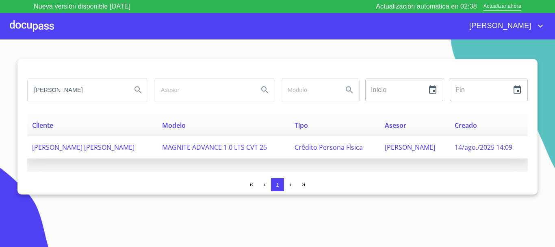  Describe the element at coordinates (277, 185) in the screenshot. I see `span: 1` at that location.